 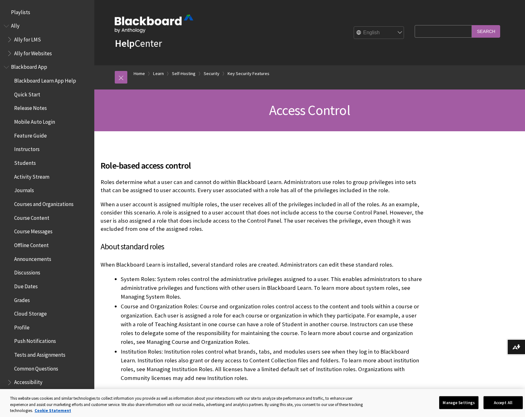 What do you see at coordinates (47, 40) in the screenshot?
I see `nav: Book outline for Anthology Ally Help` at bounding box center [47, 40].